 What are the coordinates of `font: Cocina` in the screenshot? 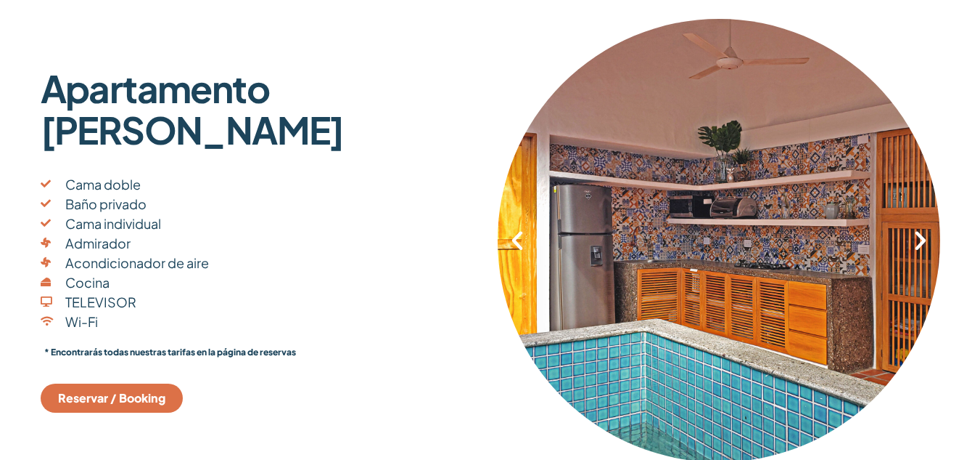 It's located at (87, 282).